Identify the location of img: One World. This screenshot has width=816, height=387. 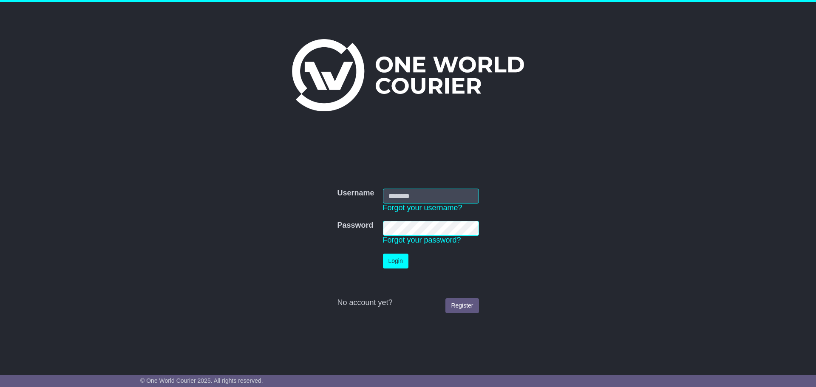
(408, 75).